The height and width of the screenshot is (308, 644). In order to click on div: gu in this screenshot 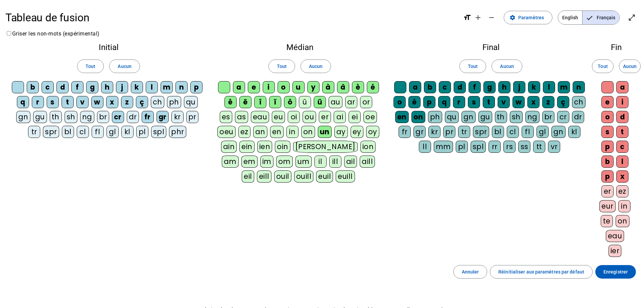, I will do `click(40, 117)`.